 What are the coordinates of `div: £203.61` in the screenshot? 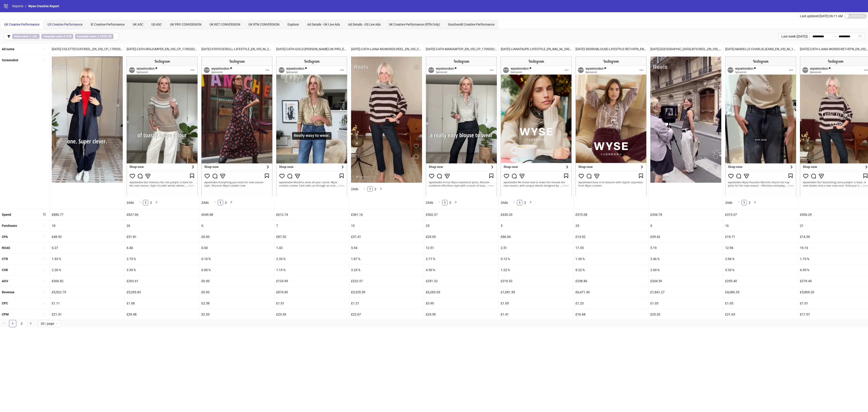 It's located at (162, 281).